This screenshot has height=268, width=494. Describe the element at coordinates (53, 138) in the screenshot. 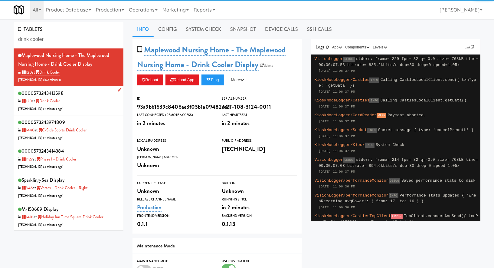

I see `span: 2 minutes ago` at that location.